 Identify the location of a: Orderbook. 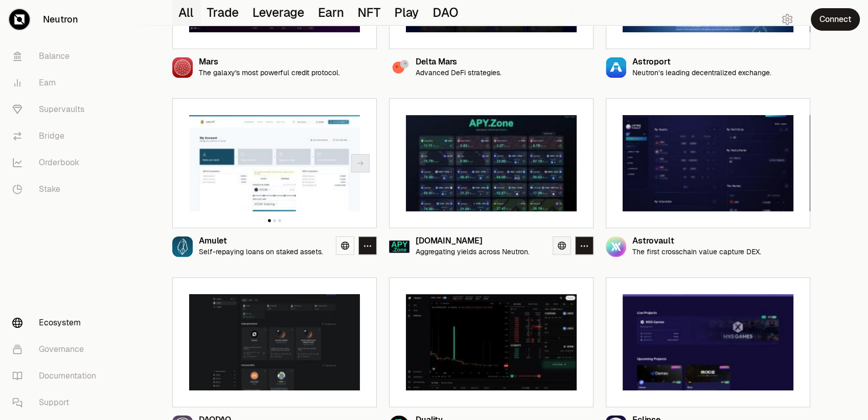
(57, 163).